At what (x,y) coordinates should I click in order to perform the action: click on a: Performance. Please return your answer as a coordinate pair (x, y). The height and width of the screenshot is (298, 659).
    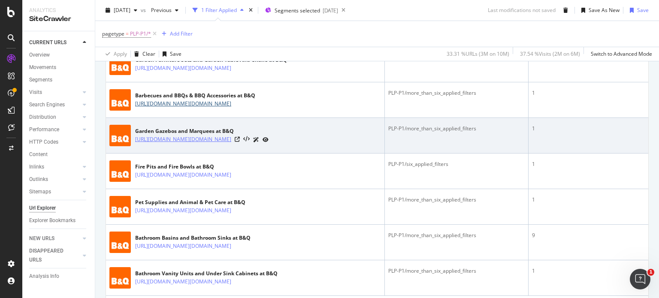
    Looking at the image, I should click on (54, 130).